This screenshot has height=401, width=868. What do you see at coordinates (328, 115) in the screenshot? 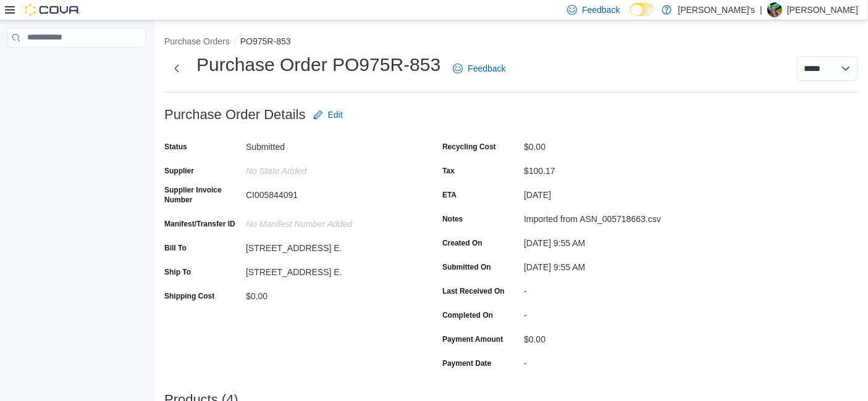
I see `button: Edit` at bounding box center [328, 115].